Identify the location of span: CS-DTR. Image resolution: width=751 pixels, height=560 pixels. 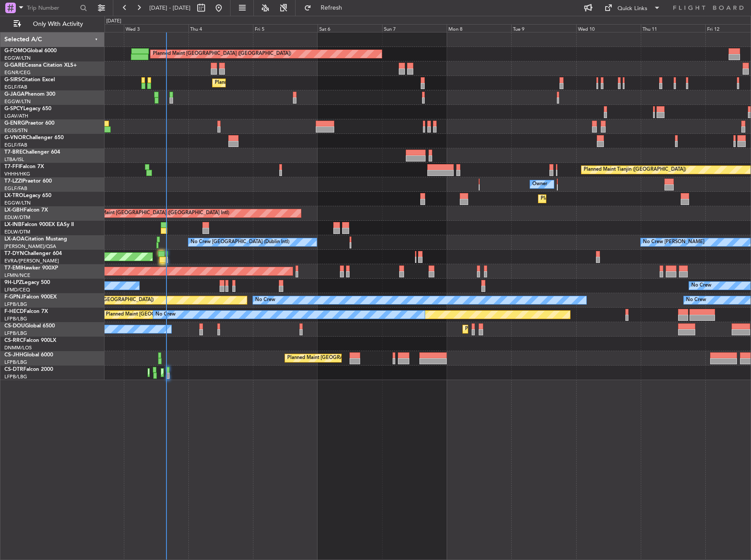
(14, 369).